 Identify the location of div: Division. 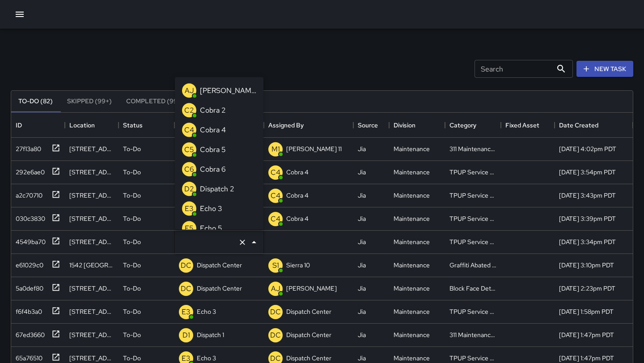
(404, 125).